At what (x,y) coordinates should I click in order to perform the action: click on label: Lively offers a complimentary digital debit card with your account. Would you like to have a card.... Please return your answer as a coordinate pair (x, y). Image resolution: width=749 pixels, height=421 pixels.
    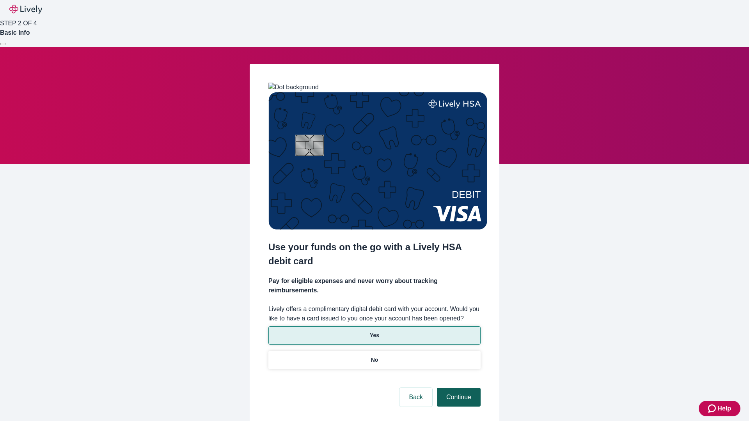
    Looking at the image, I should click on (374, 314).